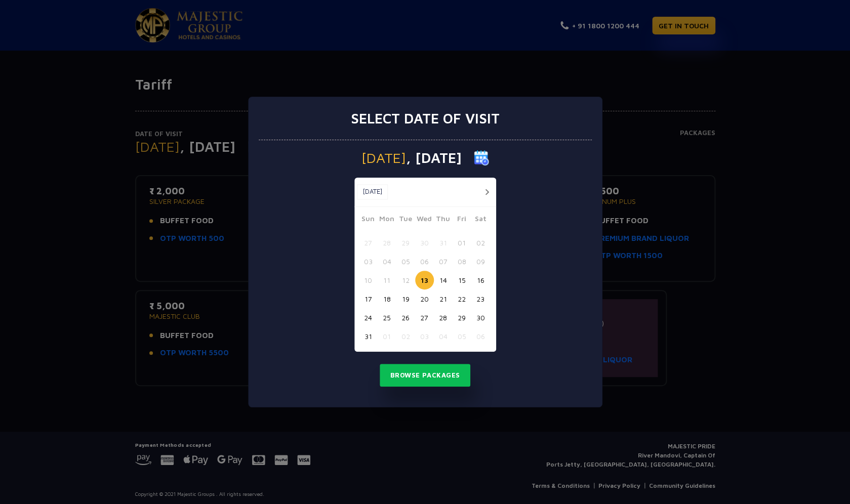  What do you see at coordinates (368, 220) in the screenshot?
I see `span: Sun` at bounding box center [368, 220].